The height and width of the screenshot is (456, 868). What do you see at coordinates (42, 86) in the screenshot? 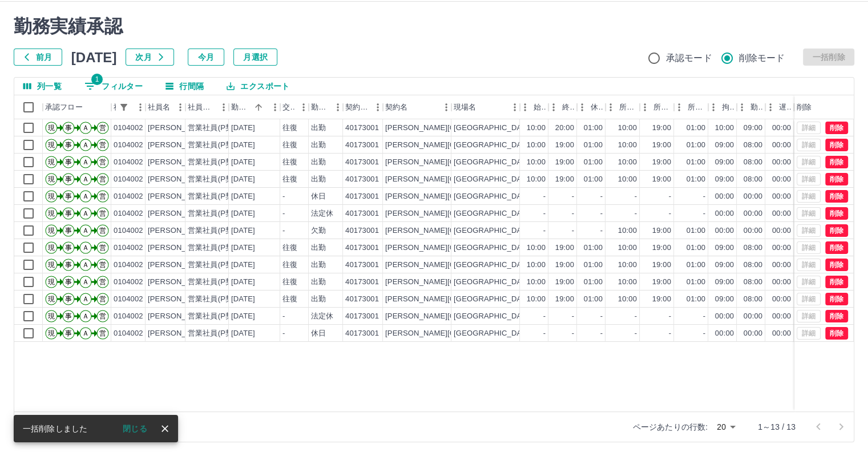
I see `button: 列選択` at bounding box center [42, 86].